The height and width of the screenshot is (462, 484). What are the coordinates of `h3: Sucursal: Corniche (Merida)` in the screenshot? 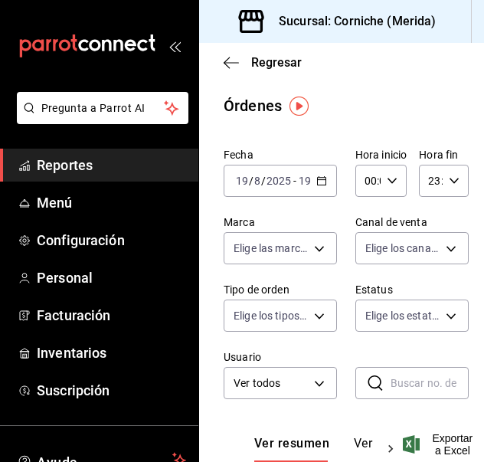 It's located at (351, 21).